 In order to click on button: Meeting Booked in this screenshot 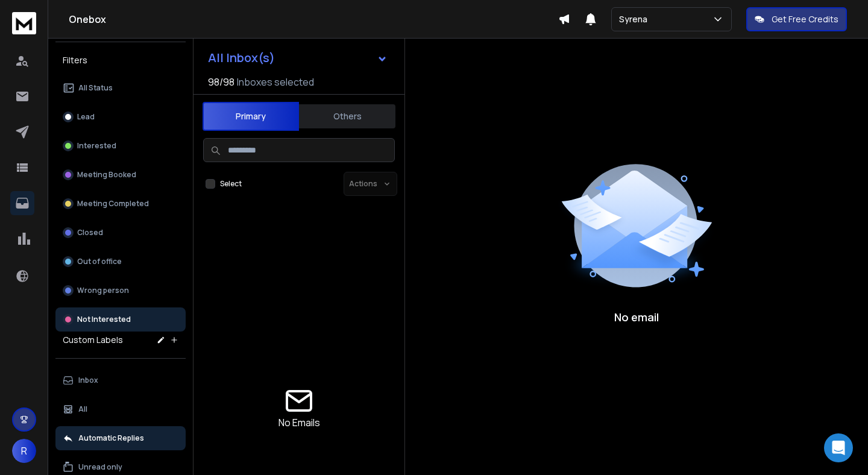, I will do `click(121, 175)`.